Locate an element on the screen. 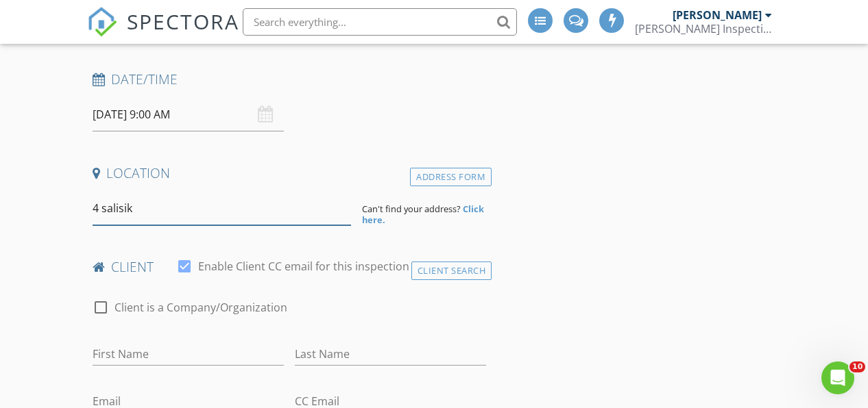  div: Address Form is located at coordinates (450, 176).